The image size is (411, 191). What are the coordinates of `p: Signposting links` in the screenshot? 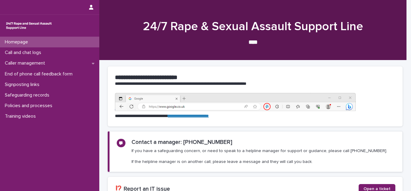 It's located at (23, 84).